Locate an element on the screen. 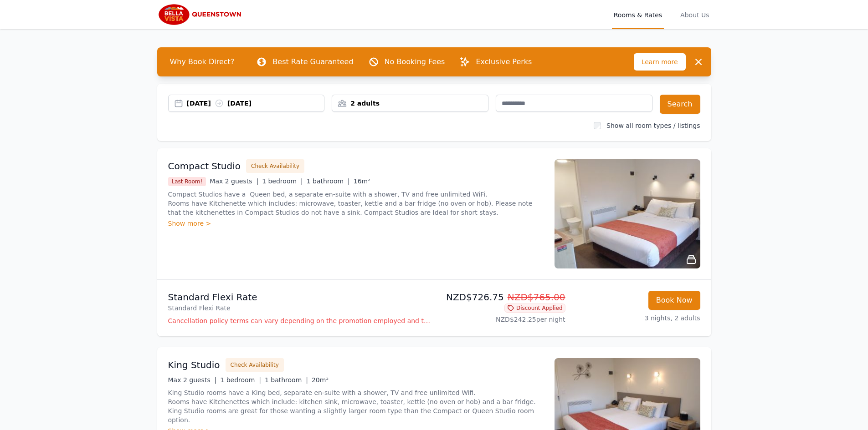  p: Compact Studios have a Queen bed, a separate en-suite with a shower, TV and free unlimited WiFi. ... is located at coordinates (356, 203).